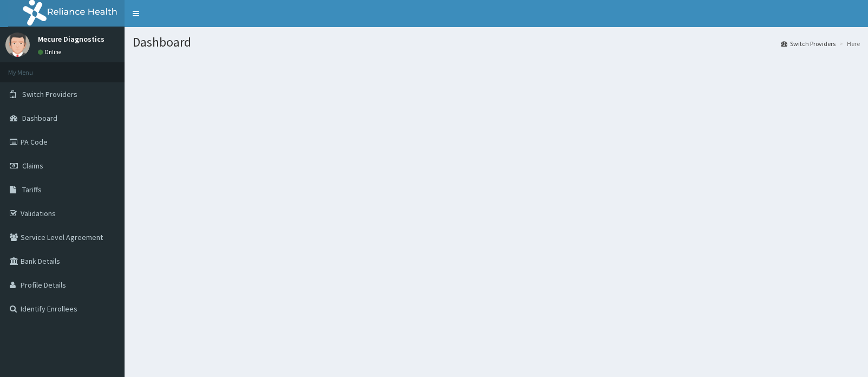 The width and height of the screenshot is (868, 377). I want to click on span: Claims, so click(33, 166).